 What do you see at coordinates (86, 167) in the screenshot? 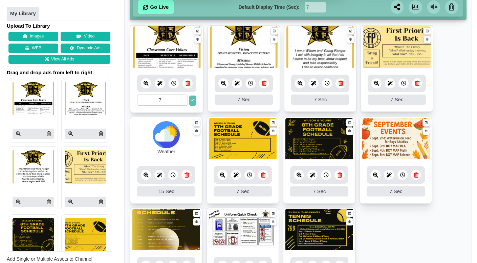
I see `img: P250x250 image processing20250908 996236 1lcffis` at bounding box center [86, 167].